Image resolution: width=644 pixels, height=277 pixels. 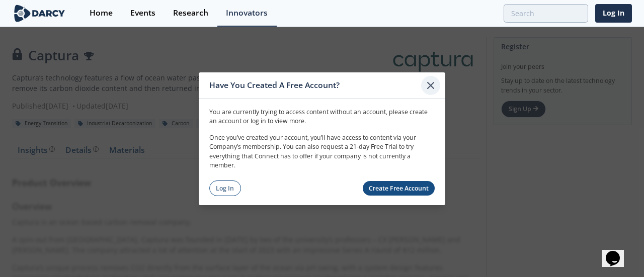 I want to click on input: Advanced Search, so click(x=546, y=13).